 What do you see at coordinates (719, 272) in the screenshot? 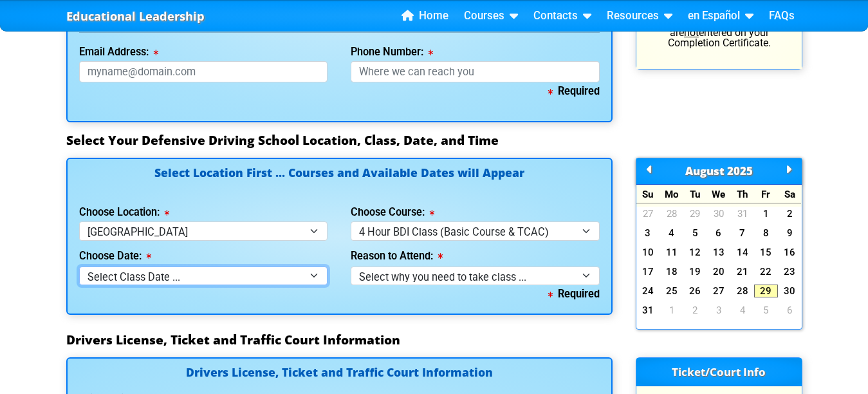
I see `a: 20` at bounding box center [719, 272].